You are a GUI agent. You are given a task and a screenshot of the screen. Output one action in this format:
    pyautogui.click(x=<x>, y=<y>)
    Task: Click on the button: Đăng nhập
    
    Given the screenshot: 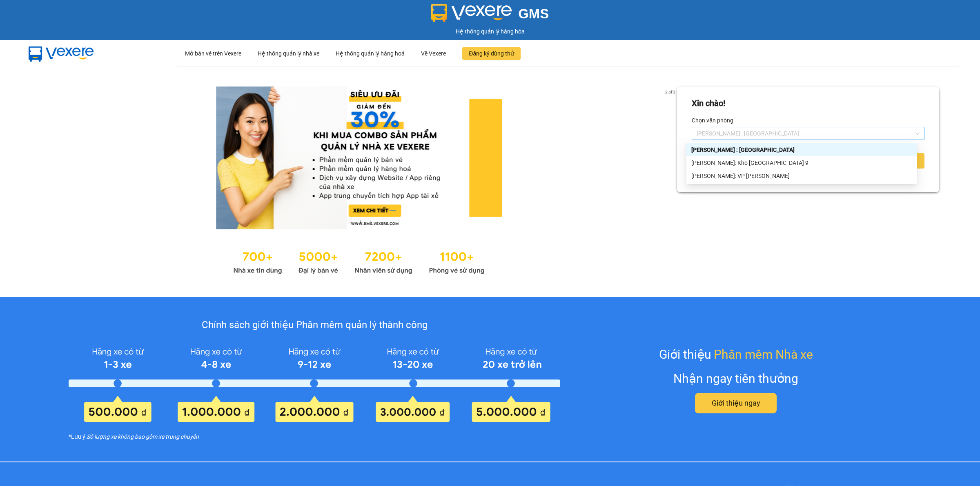 What is the action you would take?
    pyautogui.click(x=808, y=161)
    